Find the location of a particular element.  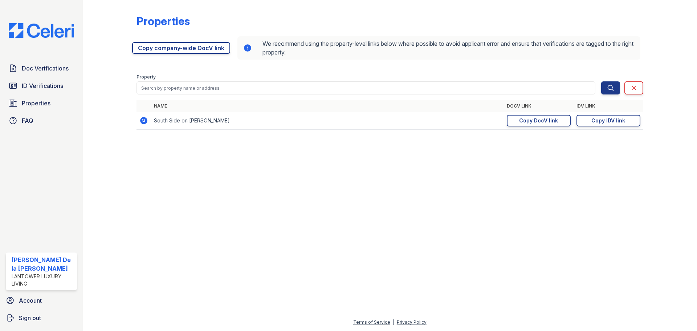

span: Sign out is located at coordinates (30, 318).